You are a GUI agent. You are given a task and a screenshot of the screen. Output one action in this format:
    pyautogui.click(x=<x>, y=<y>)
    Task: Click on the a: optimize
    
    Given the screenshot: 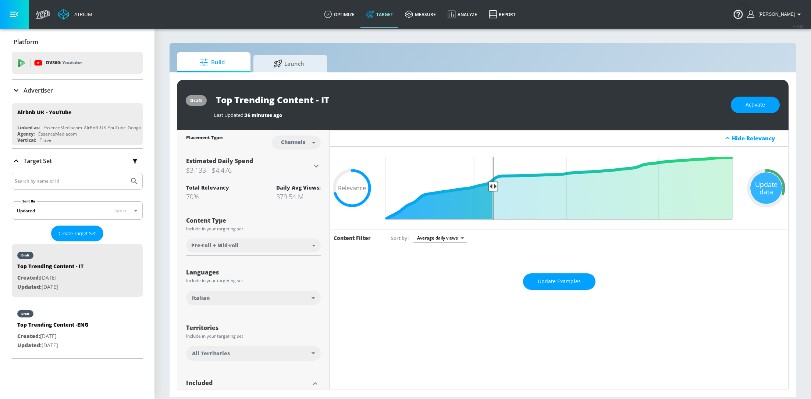 What is the action you would take?
    pyautogui.click(x=339, y=14)
    